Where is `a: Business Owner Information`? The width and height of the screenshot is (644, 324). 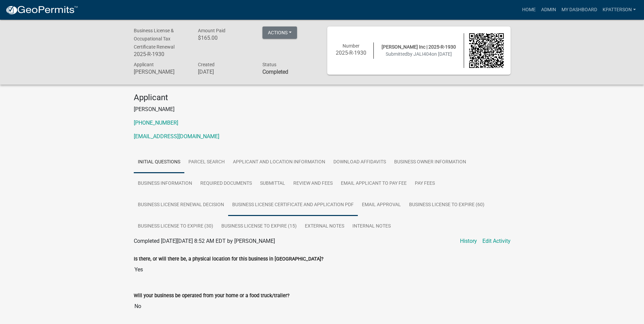 a: Business Owner Information is located at coordinates (430, 162).